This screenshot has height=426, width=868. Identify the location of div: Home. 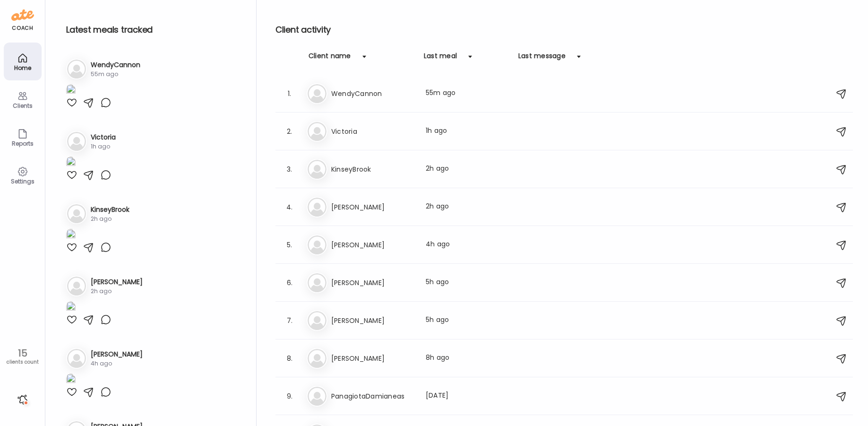
(23, 68).